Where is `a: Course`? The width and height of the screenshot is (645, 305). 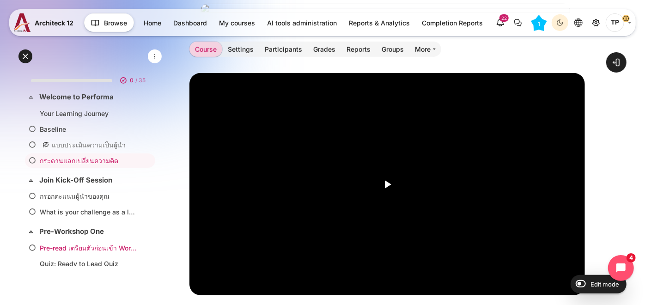
a: Course is located at coordinates (205, 49).